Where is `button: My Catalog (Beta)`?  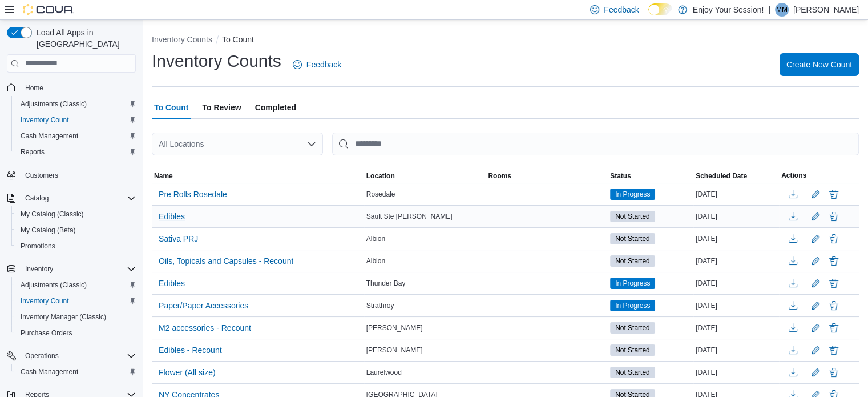
button: My Catalog (Beta) is located at coordinates (76, 230).